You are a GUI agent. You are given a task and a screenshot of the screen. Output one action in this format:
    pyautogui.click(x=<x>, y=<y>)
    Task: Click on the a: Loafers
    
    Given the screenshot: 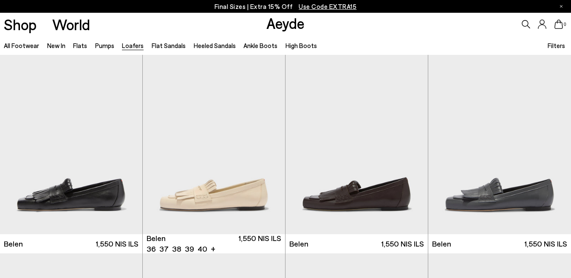 What is the action you would take?
    pyautogui.click(x=133, y=45)
    